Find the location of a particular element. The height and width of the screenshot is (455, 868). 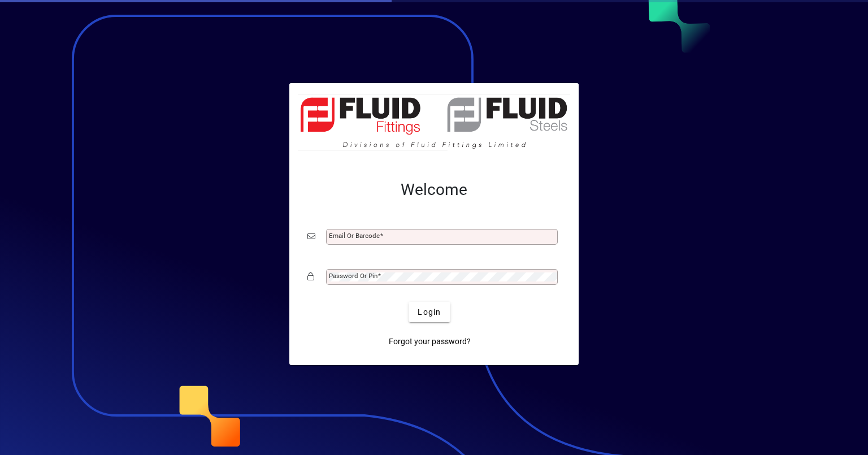

a: Forgot your password? is located at coordinates (429, 341).